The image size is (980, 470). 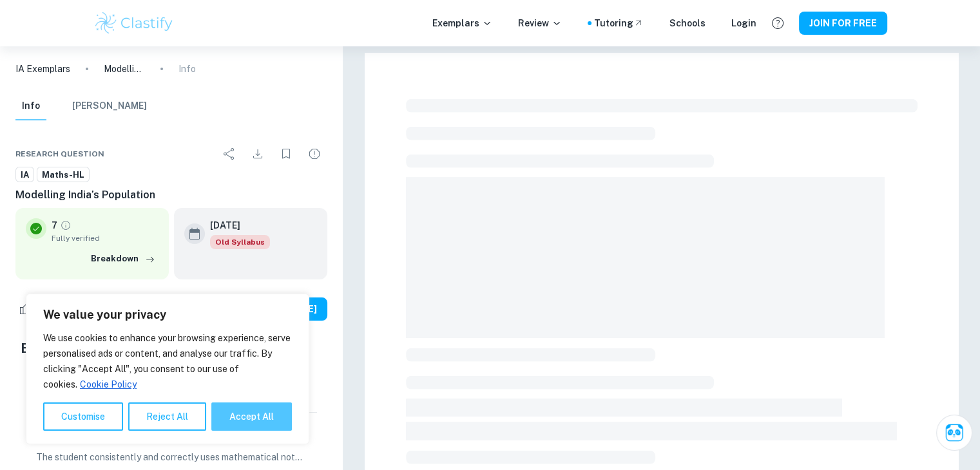 What do you see at coordinates (743, 23) in the screenshot?
I see `a: Login` at bounding box center [743, 23].